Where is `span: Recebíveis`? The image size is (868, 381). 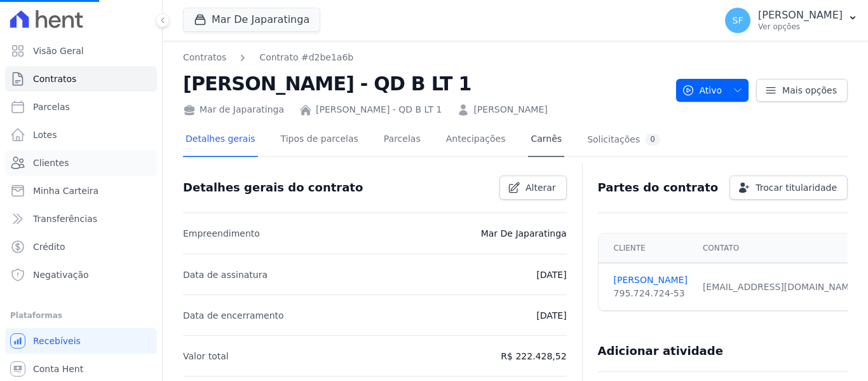
span: Recebíveis is located at coordinates (57, 340).